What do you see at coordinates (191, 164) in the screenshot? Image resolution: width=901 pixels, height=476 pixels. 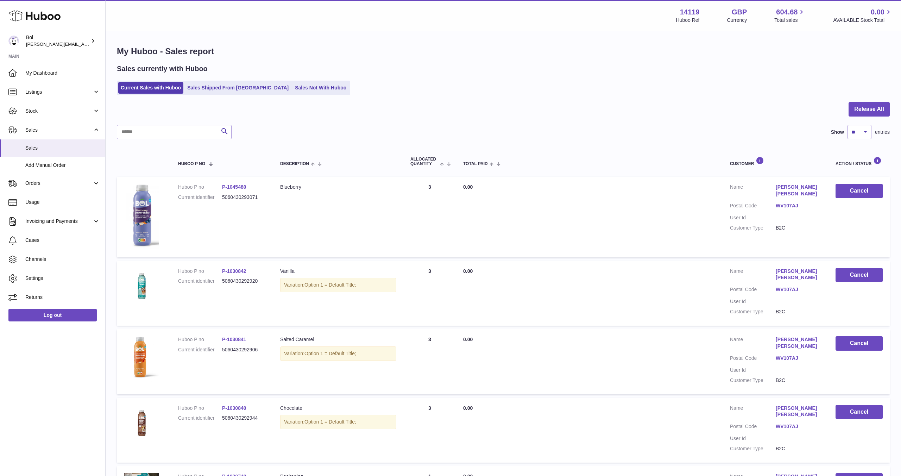 I see `span: Huboo P no` at bounding box center [191, 164].